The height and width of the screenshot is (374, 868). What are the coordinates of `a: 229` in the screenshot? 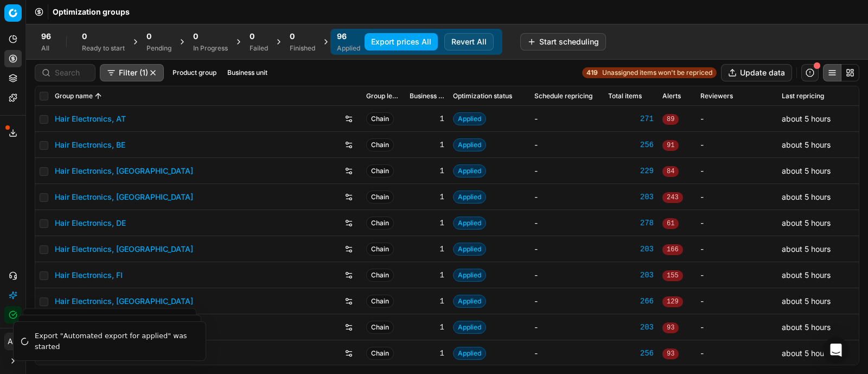 It's located at (631, 171).